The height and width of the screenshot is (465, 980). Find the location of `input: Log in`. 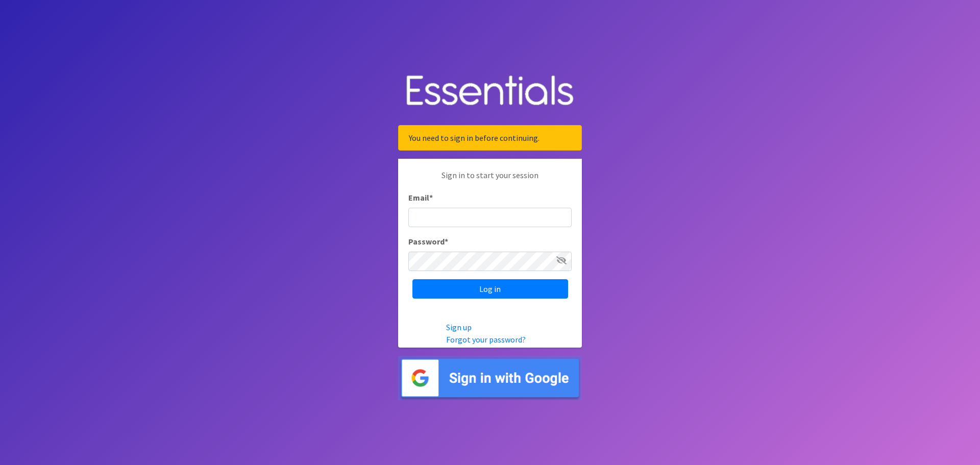

input: Log in is located at coordinates (490, 289).